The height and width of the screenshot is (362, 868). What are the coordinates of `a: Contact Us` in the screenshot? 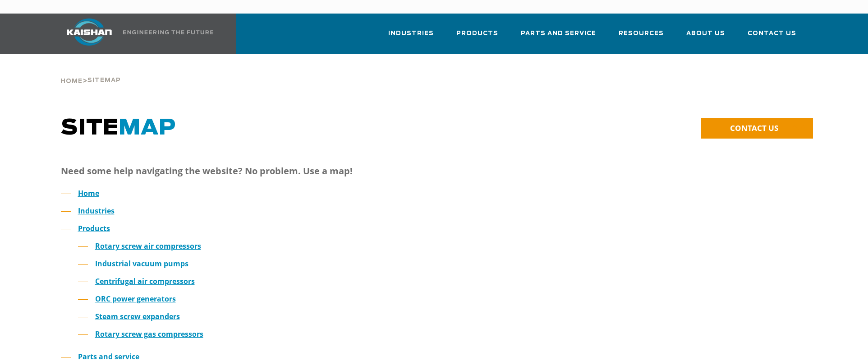 It's located at (772, 37).